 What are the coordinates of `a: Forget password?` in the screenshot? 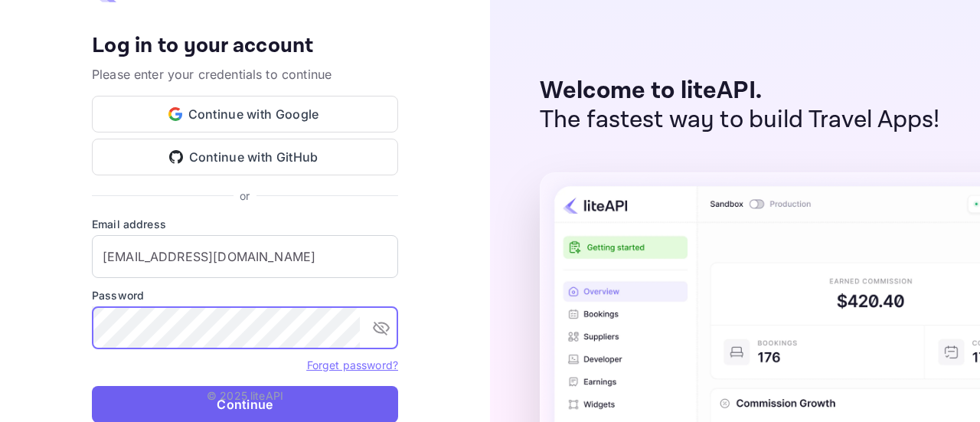 It's located at (352, 364).